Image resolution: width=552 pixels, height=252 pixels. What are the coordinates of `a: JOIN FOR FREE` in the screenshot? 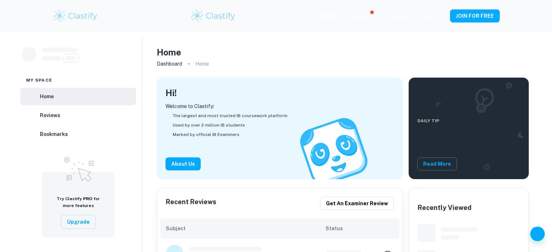 It's located at (475, 16).